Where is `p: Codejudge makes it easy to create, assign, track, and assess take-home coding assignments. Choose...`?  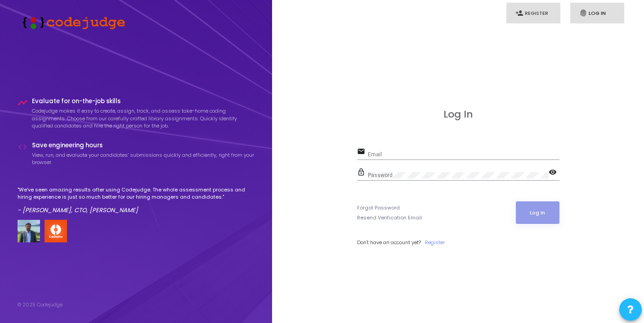
p: Codejudge makes it easy to create, assign, track, and assess take-home coding assignments. Choose... is located at coordinates (144, 119).